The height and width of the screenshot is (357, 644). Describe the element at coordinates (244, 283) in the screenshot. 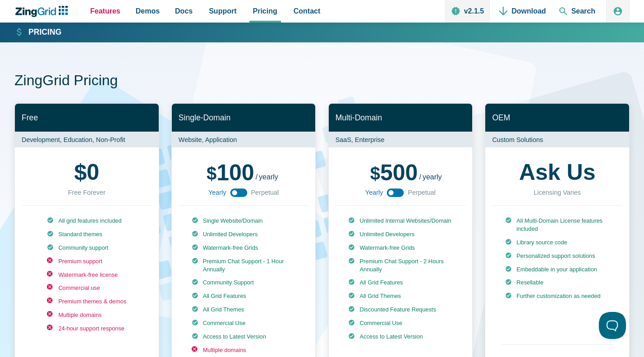

I see `li: Community Support` at that location.